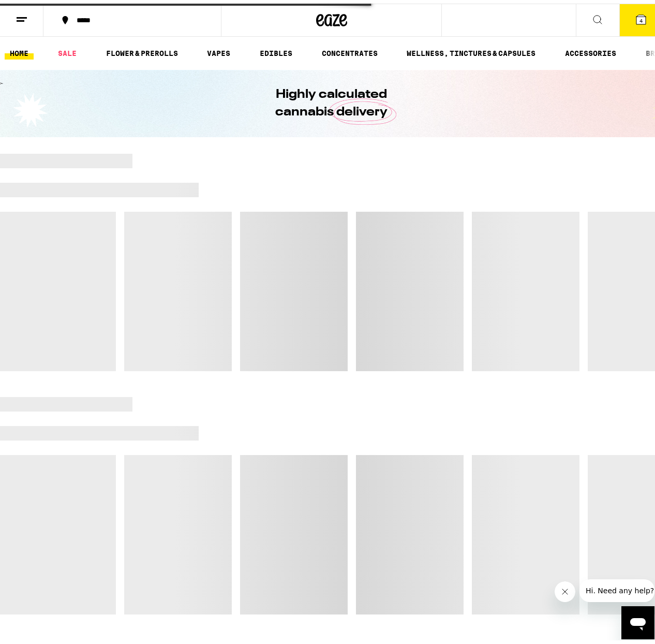  What do you see at coordinates (590, 49) in the screenshot?
I see `a: ACCESSORIES` at bounding box center [590, 49].